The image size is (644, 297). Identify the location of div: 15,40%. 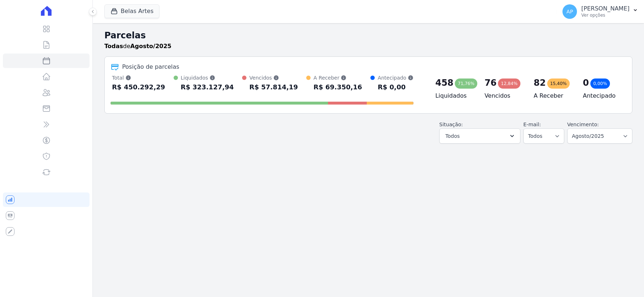
(558, 83).